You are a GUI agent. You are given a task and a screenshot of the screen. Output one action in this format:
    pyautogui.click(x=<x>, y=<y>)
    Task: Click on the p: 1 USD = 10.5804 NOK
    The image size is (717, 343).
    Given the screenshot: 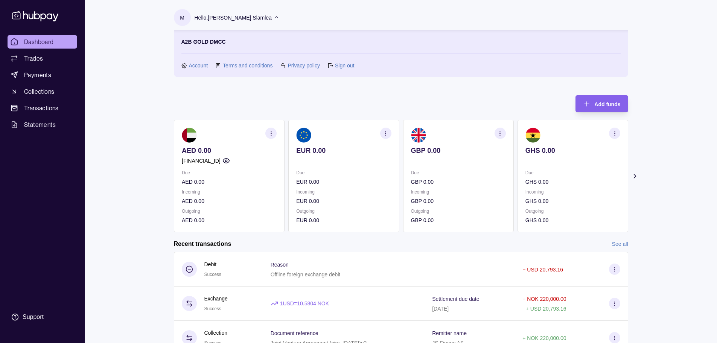 What is the action you would take?
    pyautogui.click(x=304, y=303)
    